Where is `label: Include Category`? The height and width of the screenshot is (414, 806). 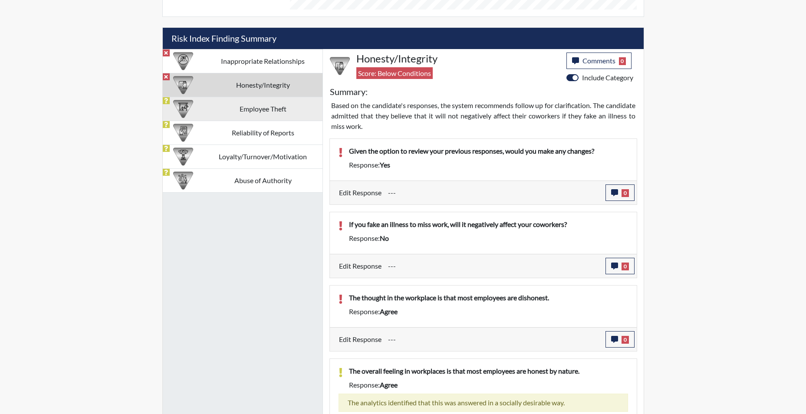
label: Include Category is located at coordinates (607, 78).